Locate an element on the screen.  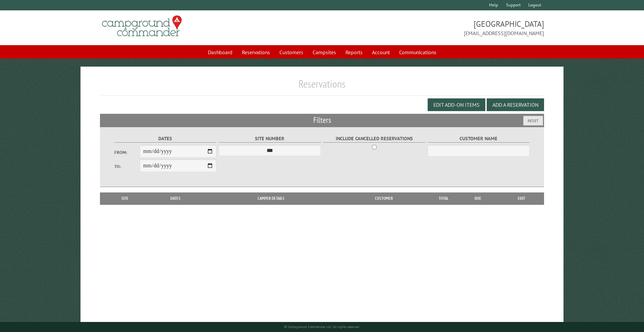
th: Site is located at coordinates (125, 198).